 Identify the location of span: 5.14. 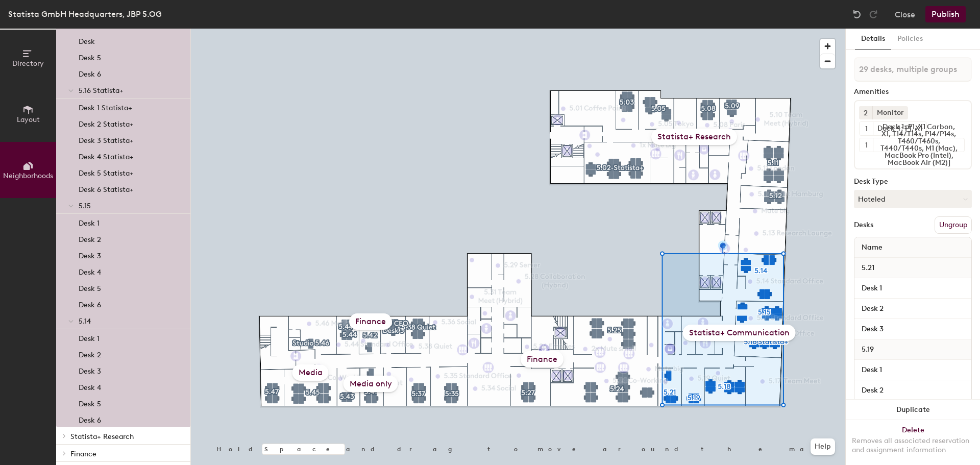
(85, 321).